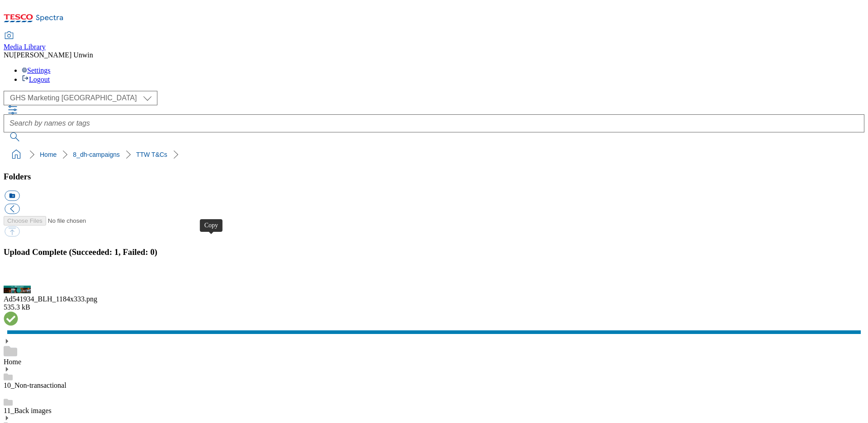 This screenshot has width=868, height=423. I want to click on div: 535.3 kB, so click(434, 307).